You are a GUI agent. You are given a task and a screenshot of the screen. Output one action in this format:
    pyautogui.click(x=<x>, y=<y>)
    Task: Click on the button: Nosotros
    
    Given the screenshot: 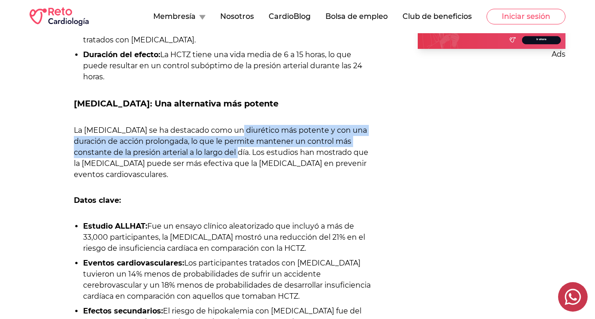 What is the action you would take?
    pyautogui.click(x=237, y=17)
    